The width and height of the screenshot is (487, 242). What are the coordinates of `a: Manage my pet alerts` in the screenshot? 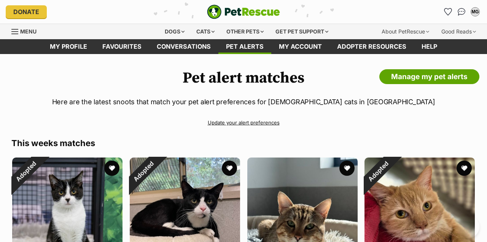 It's located at (429, 77).